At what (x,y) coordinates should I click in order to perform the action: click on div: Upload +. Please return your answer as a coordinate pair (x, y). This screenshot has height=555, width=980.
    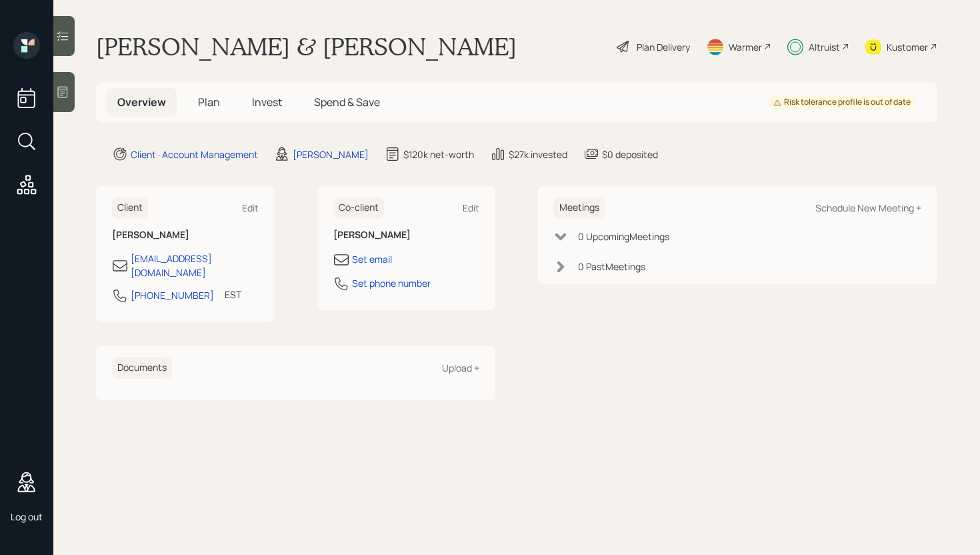
    Looking at the image, I should click on (461, 368).